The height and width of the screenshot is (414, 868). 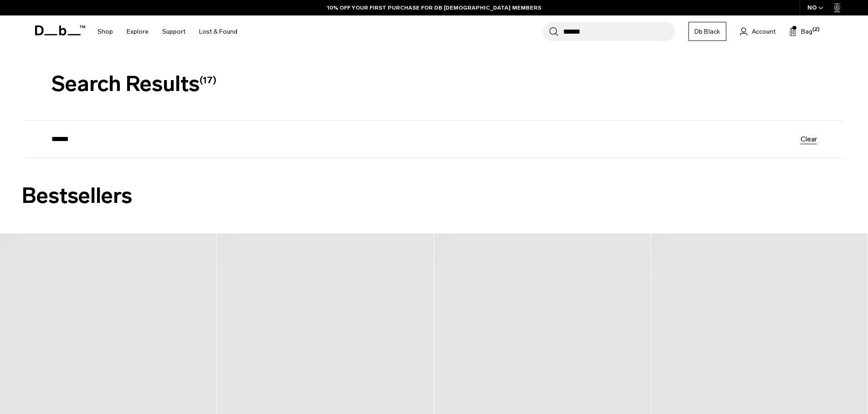 I want to click on span: Account, so click(x=764, y=32).